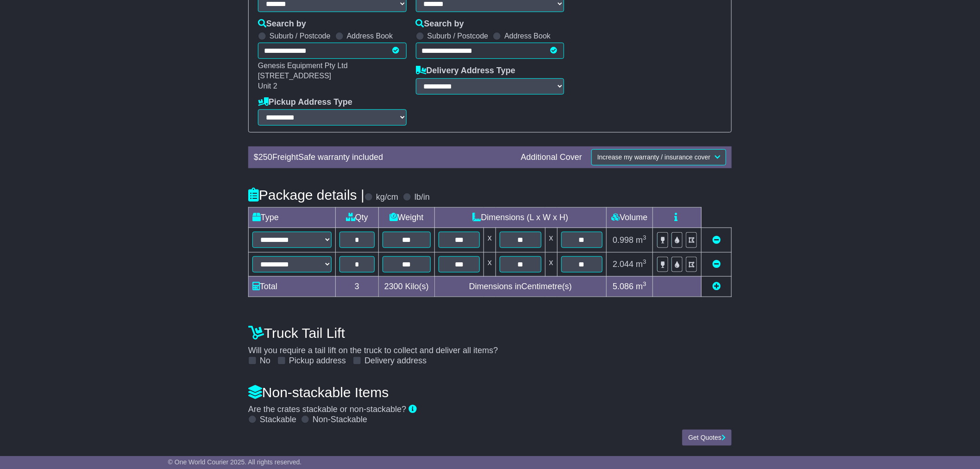  Describe the element at coordinates (396, 361) in the screenshot. I see `label: Delivery address` at that location.